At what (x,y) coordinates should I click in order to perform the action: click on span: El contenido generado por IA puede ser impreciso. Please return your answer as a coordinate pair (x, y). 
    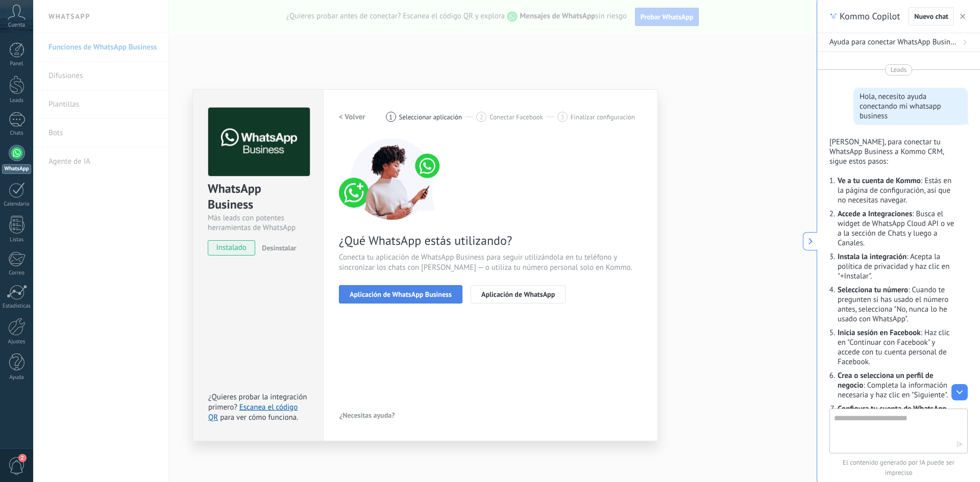
    Looking at the image, I should click on (898, 467).